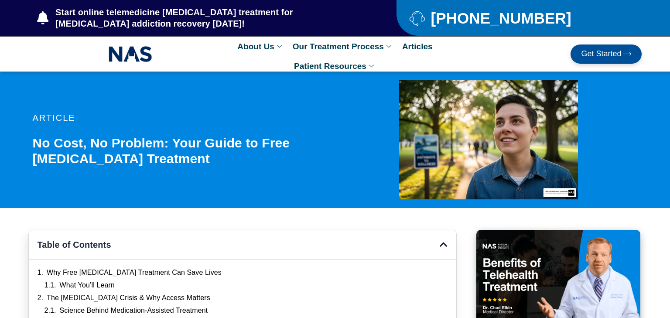 The height and width of the screenshot is (318, 670). Describe the element at coordinates (134, 311) in the screenshot. I see `a: Science Behind Medication-Assisted Treatment` at that location.